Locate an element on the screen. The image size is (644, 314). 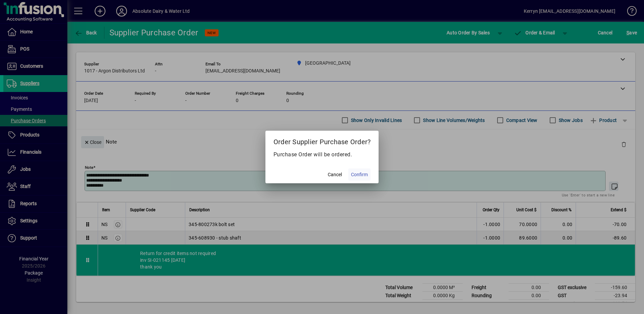
button: Cancel is located at coordinates (335, 175).